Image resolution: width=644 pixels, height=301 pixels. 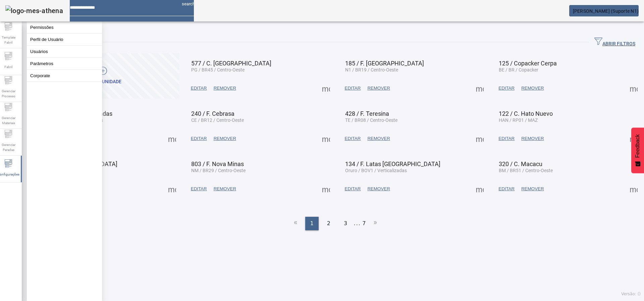 What do you see at coordinates (376, 170) in the screenshot?
I see `span: Oruro / BOV1 / Verticalizadas` at bounding box center [376, 170].